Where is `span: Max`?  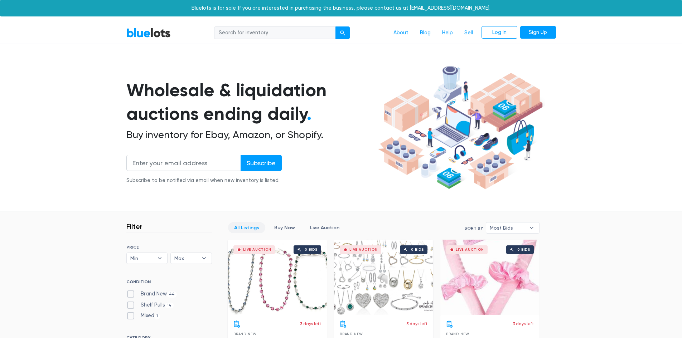 span: Max is located at coordinates (186, 258).